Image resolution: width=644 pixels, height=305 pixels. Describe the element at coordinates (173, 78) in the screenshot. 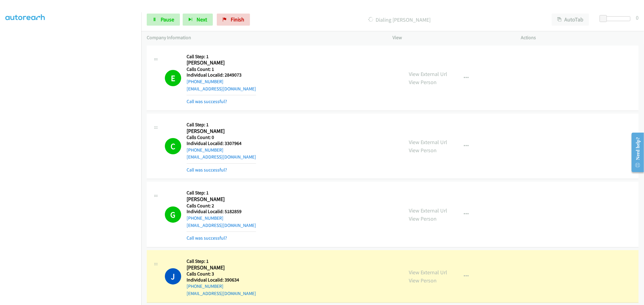

I see `h1: E` at that location.